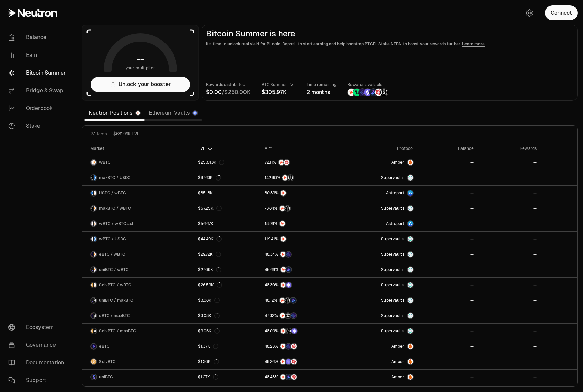 This screenshot has height=392, width=583. What do you see at coordinates (173, 113) in the screenshot?
I see `a: Ethereum Vaults` at bounding box center [173, 113].